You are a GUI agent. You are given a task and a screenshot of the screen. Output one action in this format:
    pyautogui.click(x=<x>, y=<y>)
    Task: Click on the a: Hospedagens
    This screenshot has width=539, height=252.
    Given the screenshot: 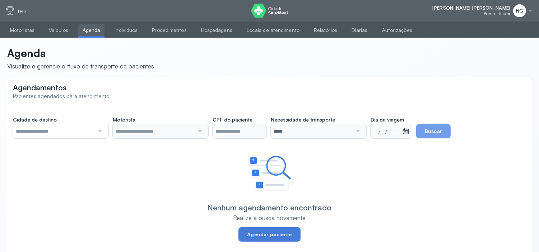 What is the action you would take?
    pyautogui.click(x=216, y=30)
    